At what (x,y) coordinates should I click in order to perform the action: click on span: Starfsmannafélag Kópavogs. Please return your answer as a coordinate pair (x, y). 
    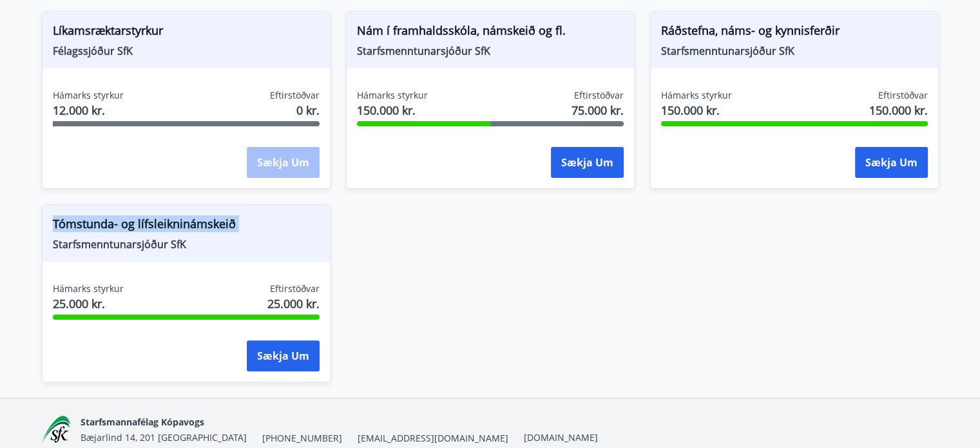
    Looking at the image, I should click on (143, 422).